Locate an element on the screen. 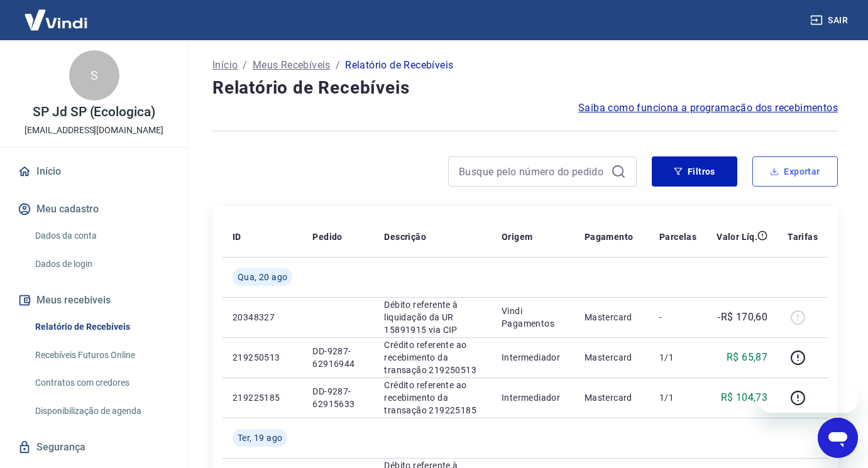 Image resolution: width=868 pixels, height=468 pixels. p: Crédito referente ao recebimento da transação 219250513 is located at coordinates (432, 358).